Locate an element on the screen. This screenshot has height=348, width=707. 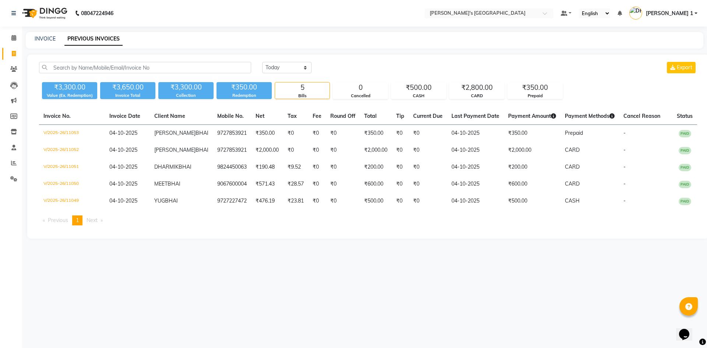
span: Current Due is located at coordinates (428, 116).